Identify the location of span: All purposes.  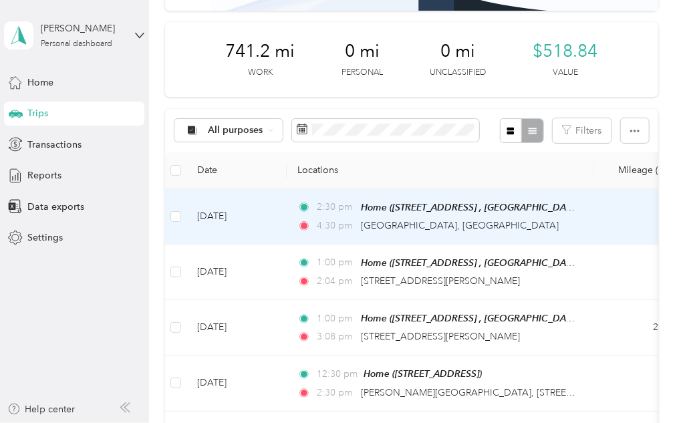
(235, 130).